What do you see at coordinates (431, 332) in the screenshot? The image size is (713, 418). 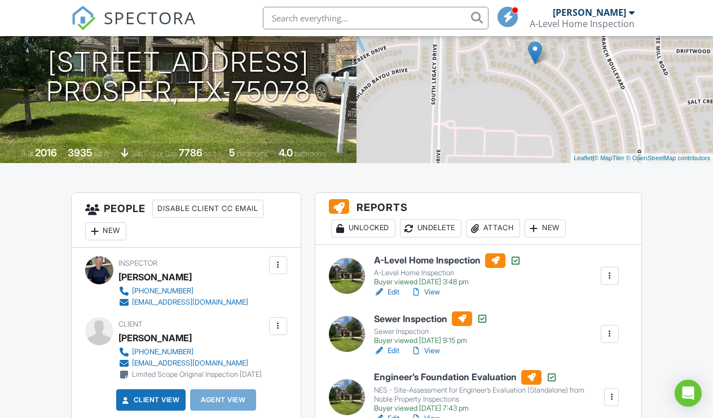 I see `div: Sewer Inspection` at bounding box center [431, 332].